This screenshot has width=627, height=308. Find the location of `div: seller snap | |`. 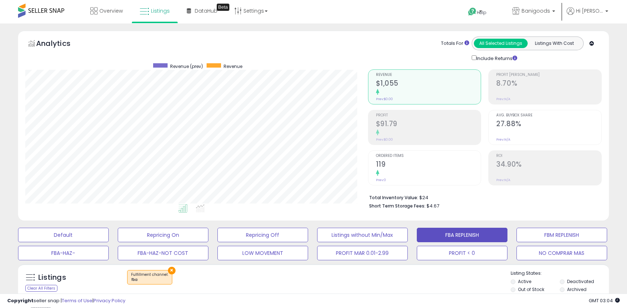

div: seller snap | | is located at coordinates (66, 300).